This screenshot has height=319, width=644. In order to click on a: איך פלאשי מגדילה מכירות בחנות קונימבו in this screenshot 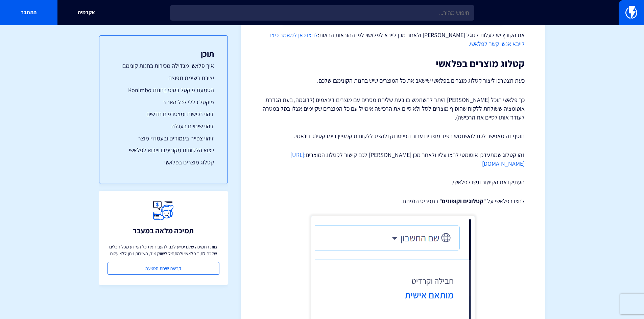, I will do `click(163, 66)`.